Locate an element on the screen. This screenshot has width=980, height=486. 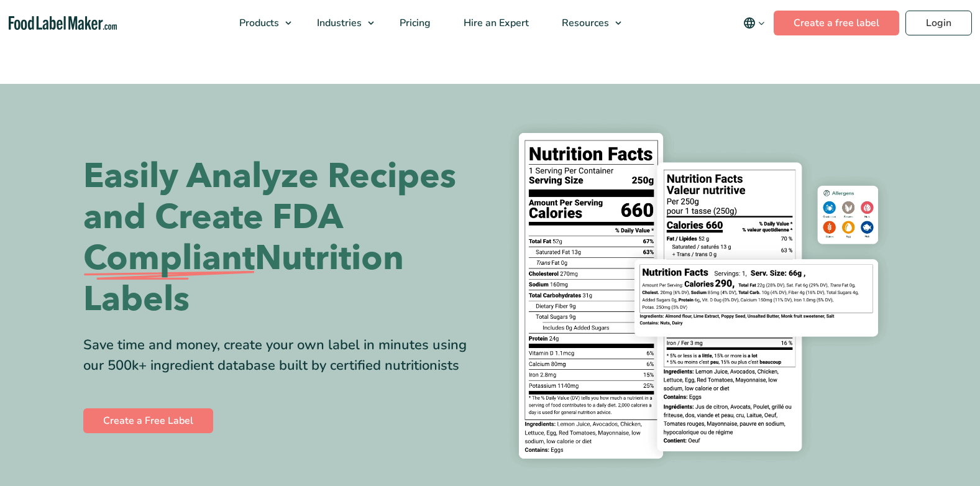
span: Hire an Expert is located at coordinates (495, 23).